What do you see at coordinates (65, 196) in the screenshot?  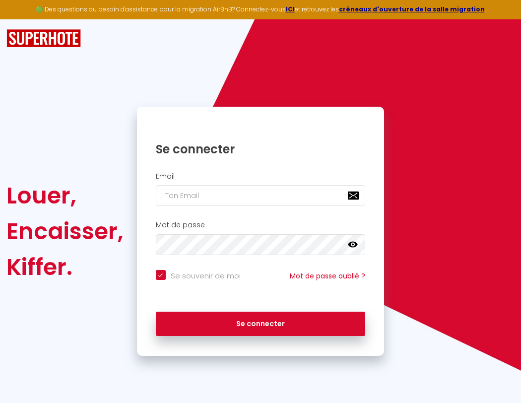 I see `div: Louer,` at bounding box center [65, 196].